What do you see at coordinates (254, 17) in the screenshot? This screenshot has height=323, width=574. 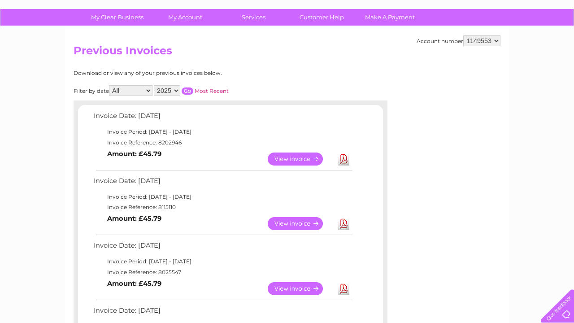 I see `a: Services` at bounding box center [254, 17].